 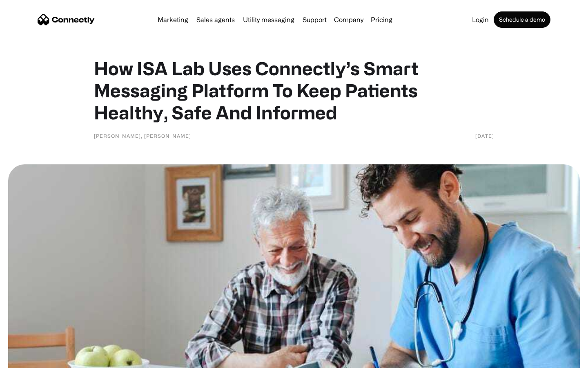 I want to click on a: Login, so click(x=480, y=20).